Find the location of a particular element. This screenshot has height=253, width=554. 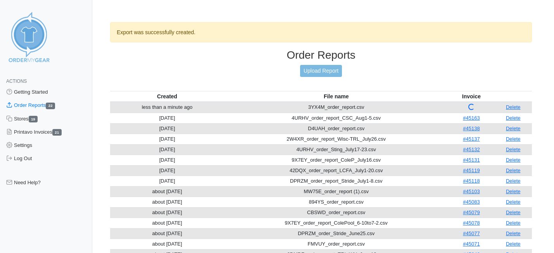

td: CBSWD_order_report.csv is located at coordinates (336, 212).